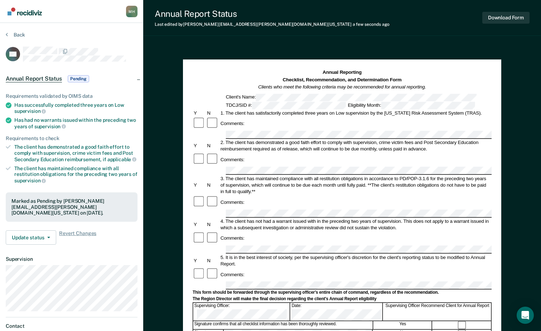 The width and height of the screenshot is (541, 331). What do you see at coordinates (506, 18) in the screenshot?
I see `button: Download Form` at bounding box center [506, 18].